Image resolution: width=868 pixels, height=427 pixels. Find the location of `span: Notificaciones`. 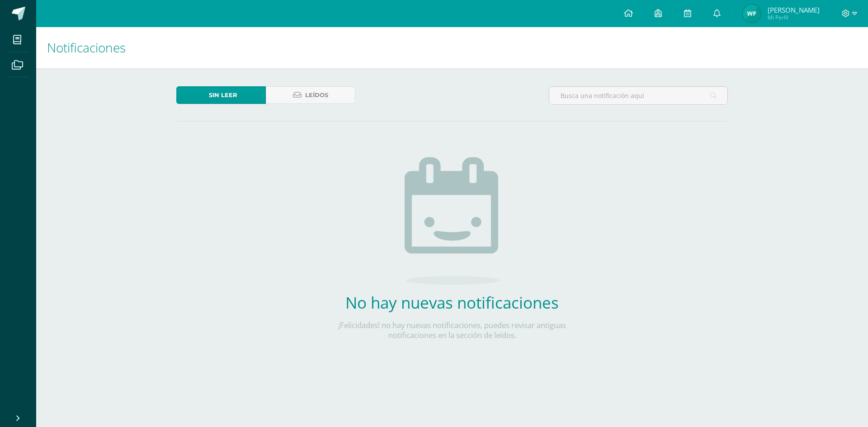

span: Notificaciones is located at coordinates (86, 48).